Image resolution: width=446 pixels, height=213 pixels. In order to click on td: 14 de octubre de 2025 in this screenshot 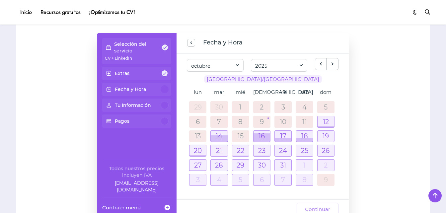, I will do `click(219, 136)`.